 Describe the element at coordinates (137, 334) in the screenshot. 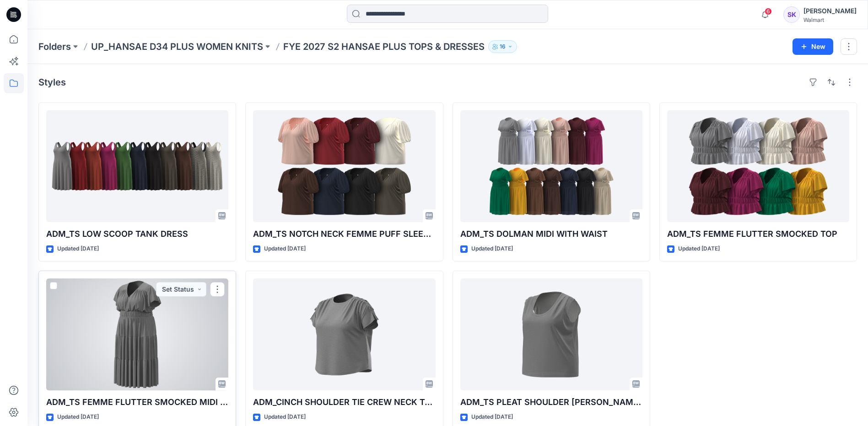

I see `a: ADM_TS FEMME FLUTTER SMOCKED MIDI DRESS` at that location.